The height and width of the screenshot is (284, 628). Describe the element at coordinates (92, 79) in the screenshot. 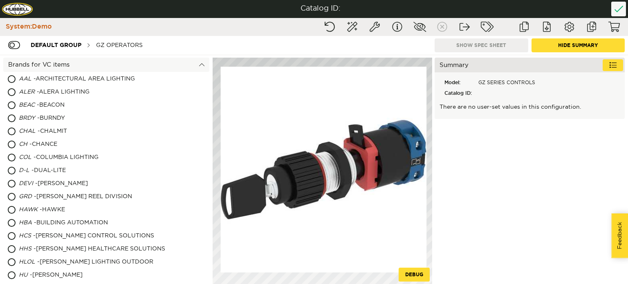

I see `div: - ARCHITECTURAL AREA LIGHTING` at that location.